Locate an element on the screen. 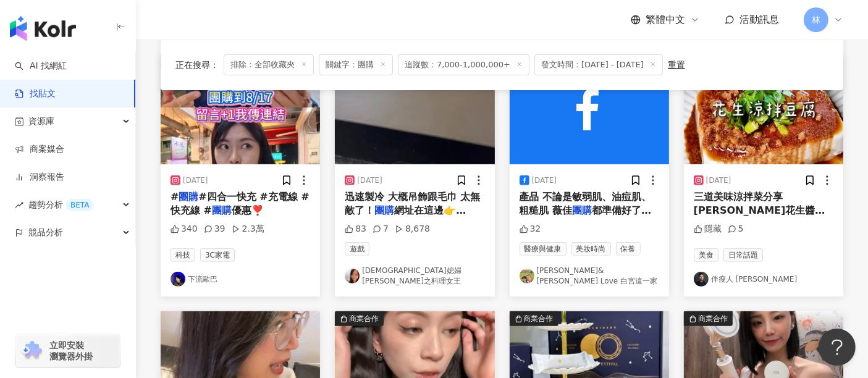 The width and height of the screenshot is (868, 378). span: 追蹤數：7,000-1,000,000+ is located at coordinates (463, 65).